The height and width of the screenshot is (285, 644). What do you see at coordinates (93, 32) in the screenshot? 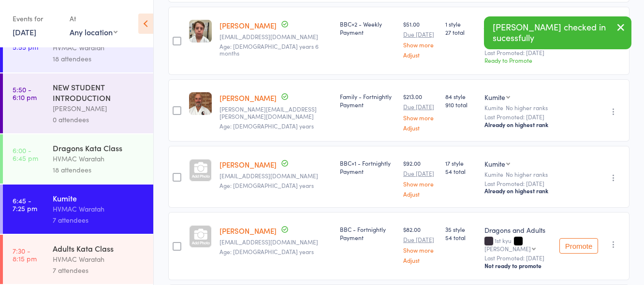
I see `div: Any location` at bounding box center [93, 32].